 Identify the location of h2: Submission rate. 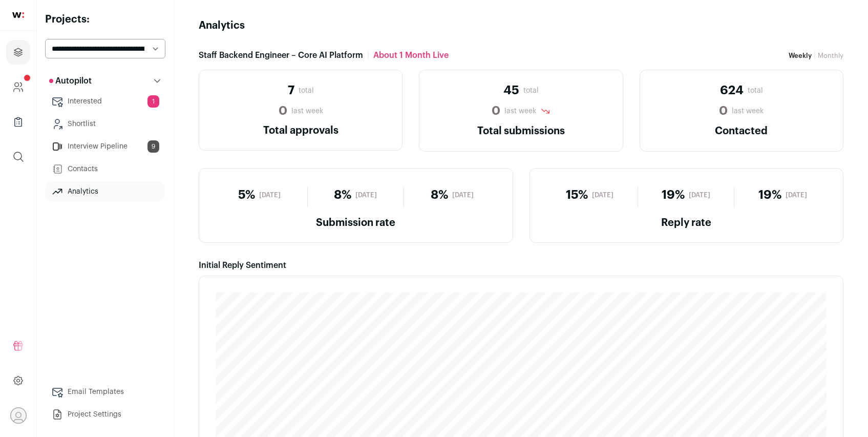
(356, 223).